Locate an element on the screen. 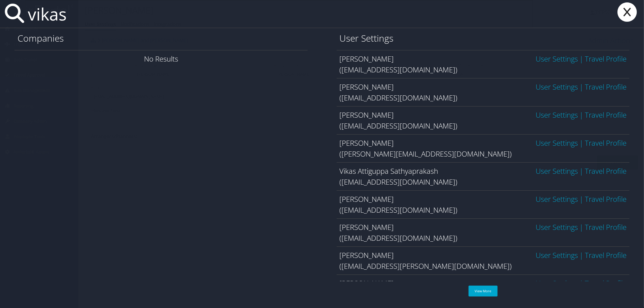 This screenshot has width=644, height=308. div: No Results is located at coordinates (161, 59).